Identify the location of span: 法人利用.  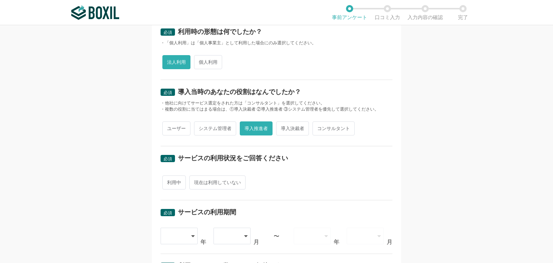
(177, 62).